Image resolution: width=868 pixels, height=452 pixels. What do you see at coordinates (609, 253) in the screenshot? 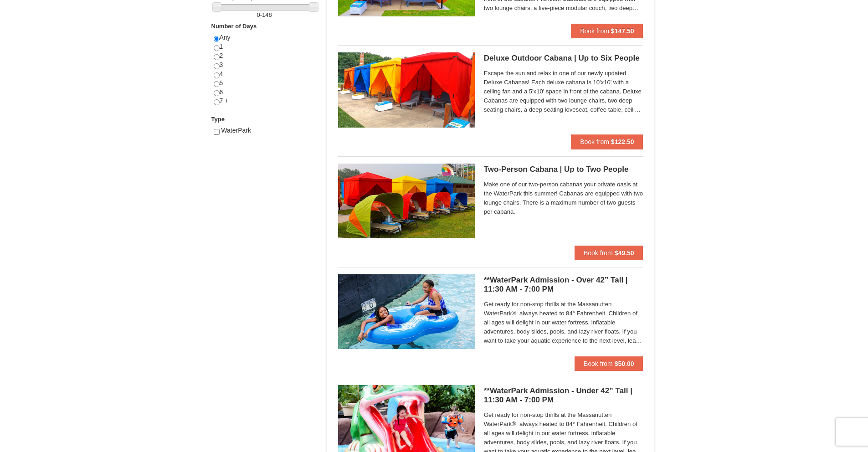
I see `button: Book from $49.50` at bounding box center [609, 253].